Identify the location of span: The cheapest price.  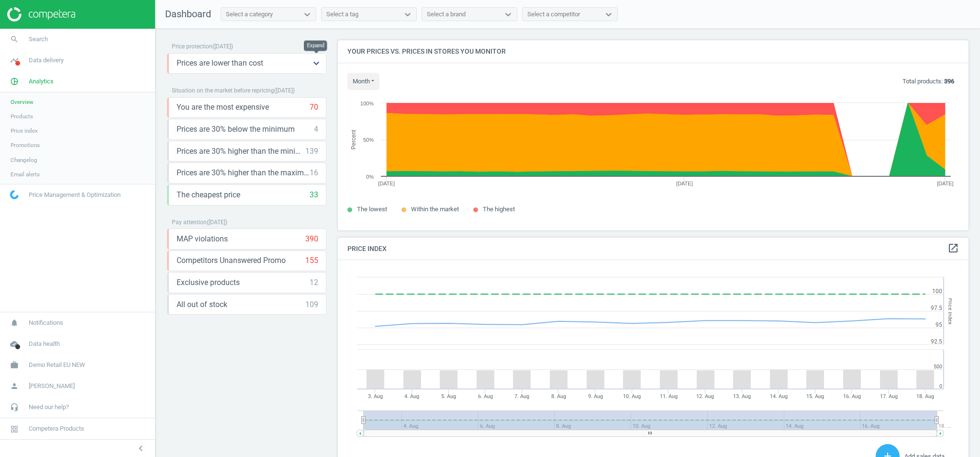
(208, 195).